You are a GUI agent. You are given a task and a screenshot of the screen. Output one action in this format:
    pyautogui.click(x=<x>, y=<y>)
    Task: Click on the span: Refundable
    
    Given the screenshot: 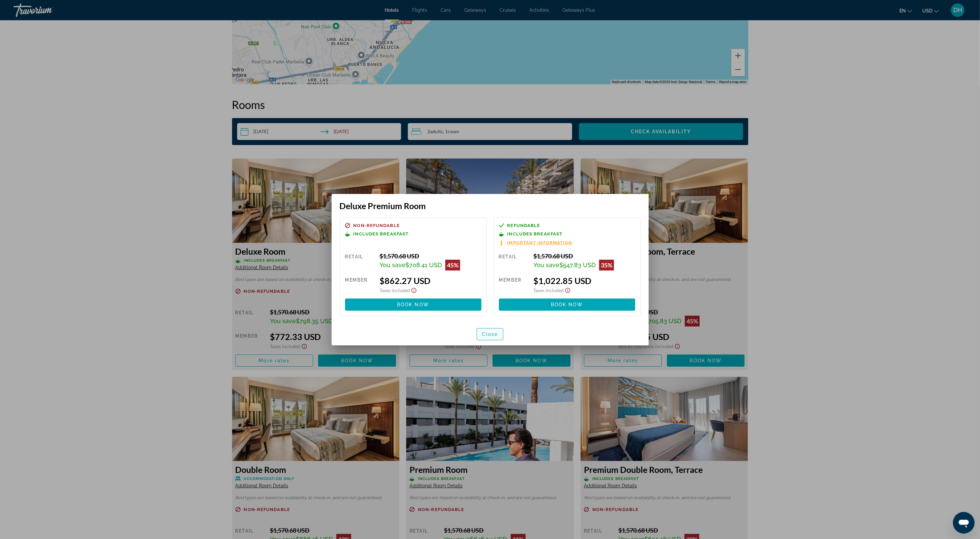 What is the action you would take?
    pyautogui.click(x=524, y=226)
    